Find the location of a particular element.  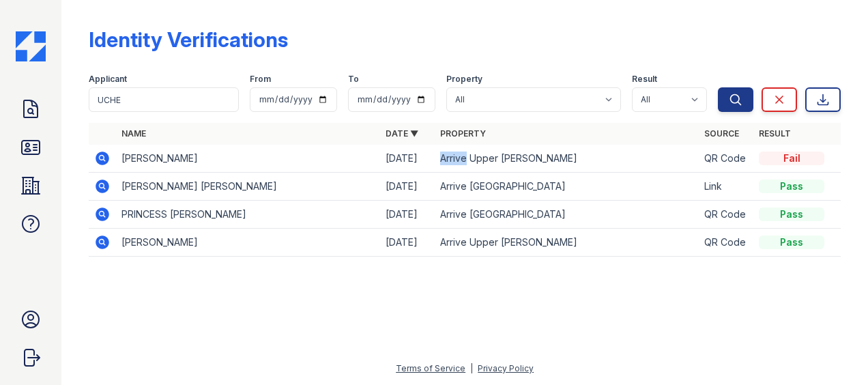

input: Search by name or phone number is located at coordinates (164, 100).